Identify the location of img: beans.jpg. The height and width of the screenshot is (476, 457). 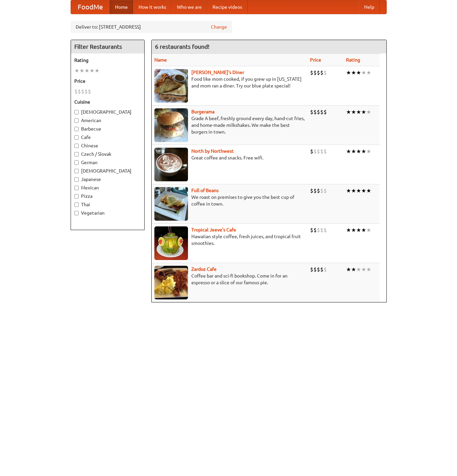
(171, 204).